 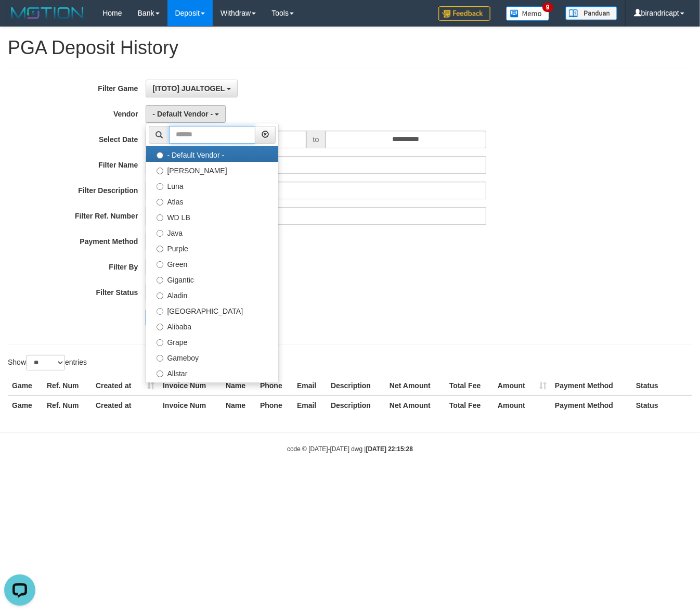 I want to click on input: Atlas, so click(x=160, y=202).